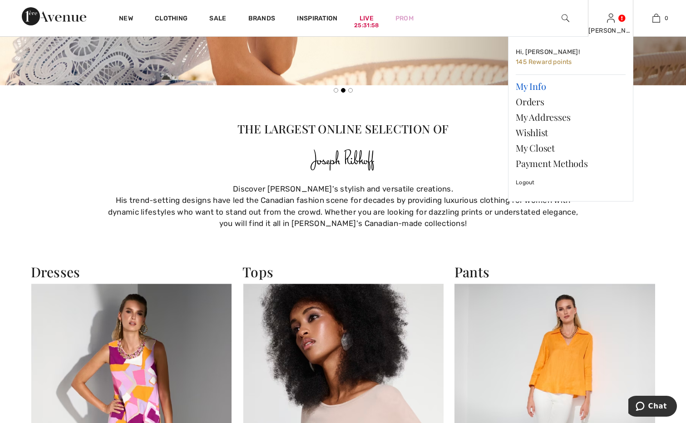  I want to click on a: My Closet, so click(571, 148).